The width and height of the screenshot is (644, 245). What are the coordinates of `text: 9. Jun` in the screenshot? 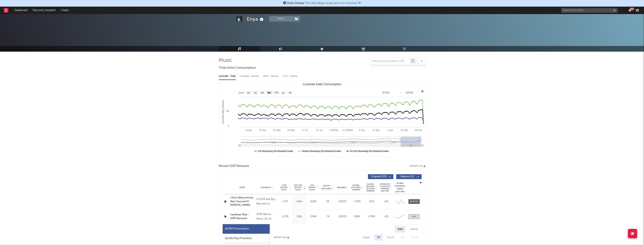 It's located at (305, 130).